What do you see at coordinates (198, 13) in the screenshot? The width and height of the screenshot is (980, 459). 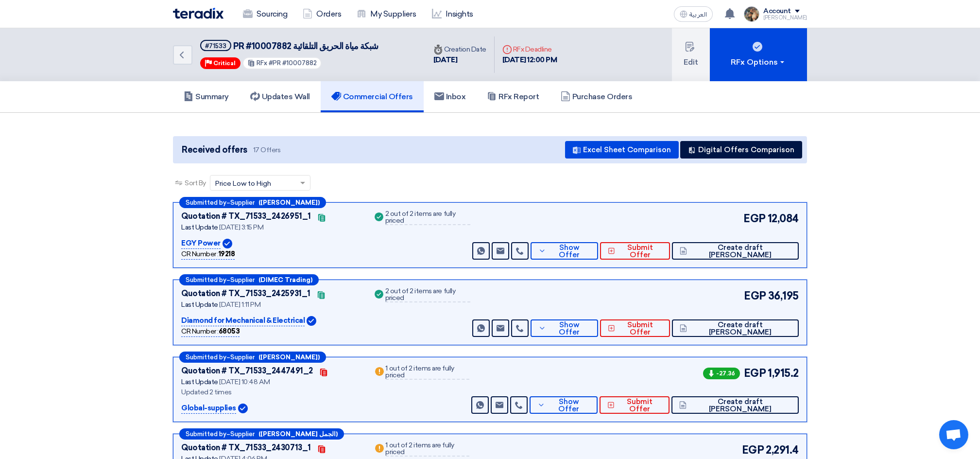 I see `img: Teradix logo` at bounding box center [198, 13].